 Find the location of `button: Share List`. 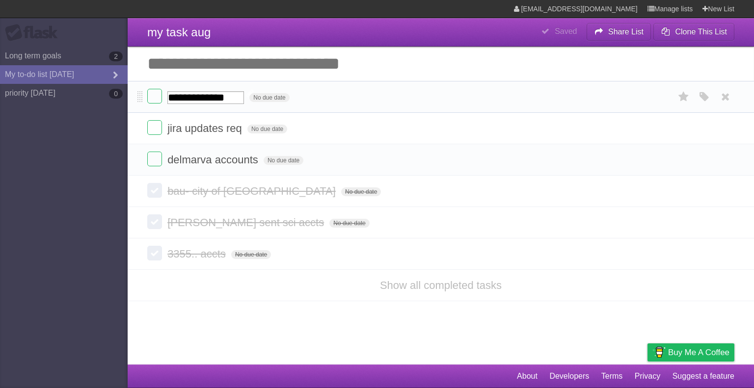

button: Share List is located at coordinates (619, 32).